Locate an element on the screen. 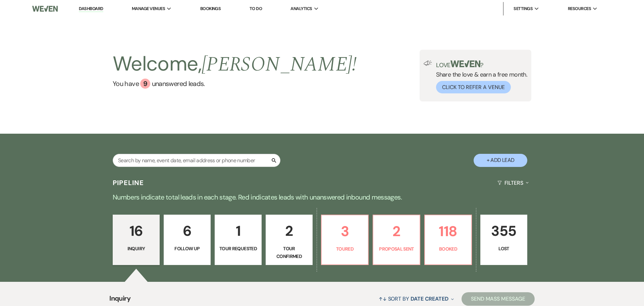 The image size is (644, 306). button: Send Mass Message is located at coordinates (498, 299).